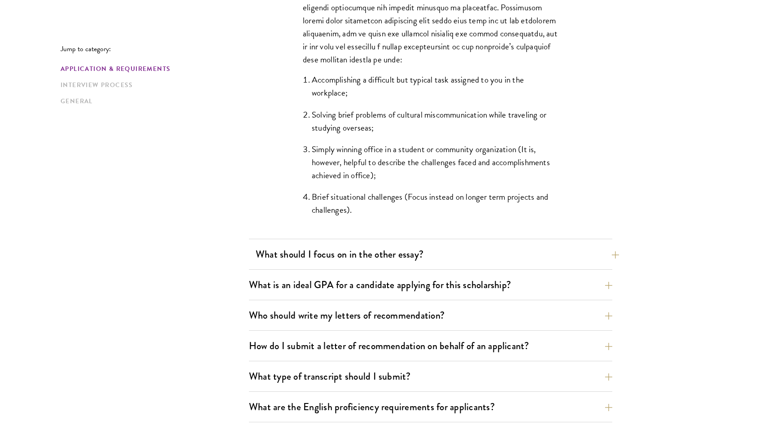  What do you see at coordinates (431, 376) in the screenshot?
I see `button: What type of transcript should I submit?` at bounding box center [431, 376].